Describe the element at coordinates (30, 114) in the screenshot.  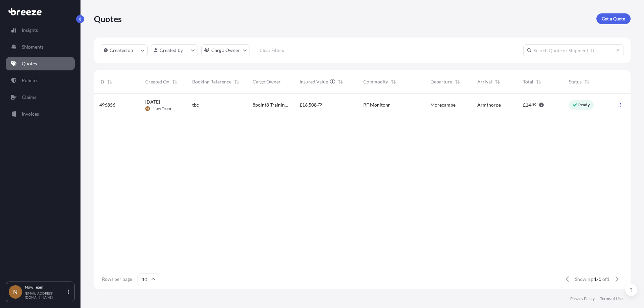
I see `p: Invoices` at that location.